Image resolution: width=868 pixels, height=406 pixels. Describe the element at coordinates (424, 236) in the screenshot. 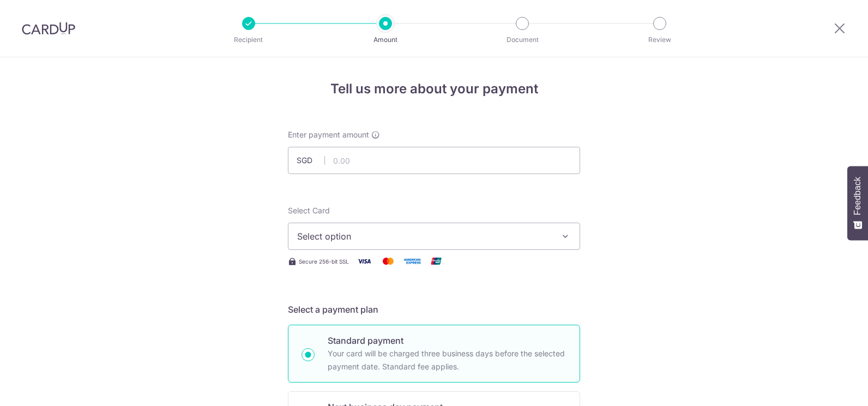

I see `span: Select option` at that location.